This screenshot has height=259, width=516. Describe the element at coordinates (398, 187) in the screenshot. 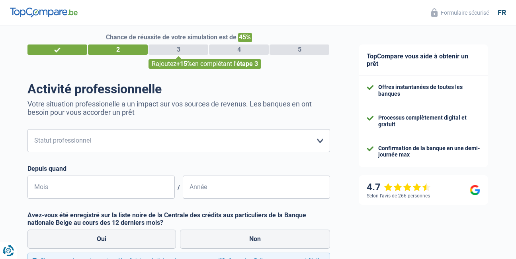

I see `div: 4.7` at that location.